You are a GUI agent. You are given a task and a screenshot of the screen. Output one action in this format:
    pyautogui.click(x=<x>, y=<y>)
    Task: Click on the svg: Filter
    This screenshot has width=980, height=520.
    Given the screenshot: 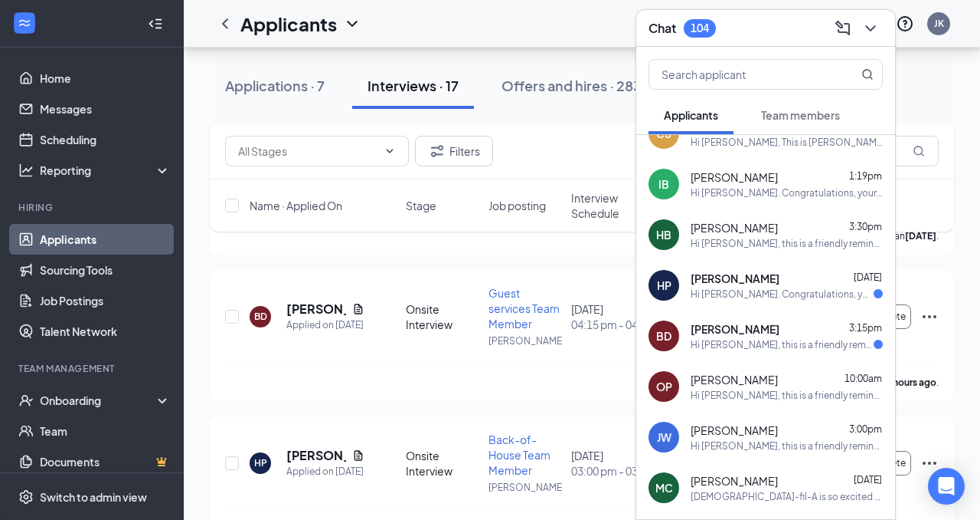 What is the action you would take?
    pyautogui.click(x=438, y=151)
    